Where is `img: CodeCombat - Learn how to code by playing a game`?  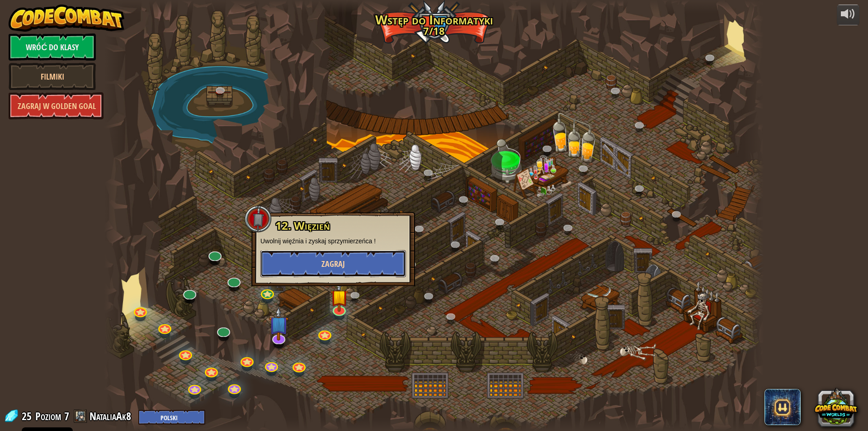 img: CodeCombat - Learn how to code by playing a game is located at coordinates (67, 18).